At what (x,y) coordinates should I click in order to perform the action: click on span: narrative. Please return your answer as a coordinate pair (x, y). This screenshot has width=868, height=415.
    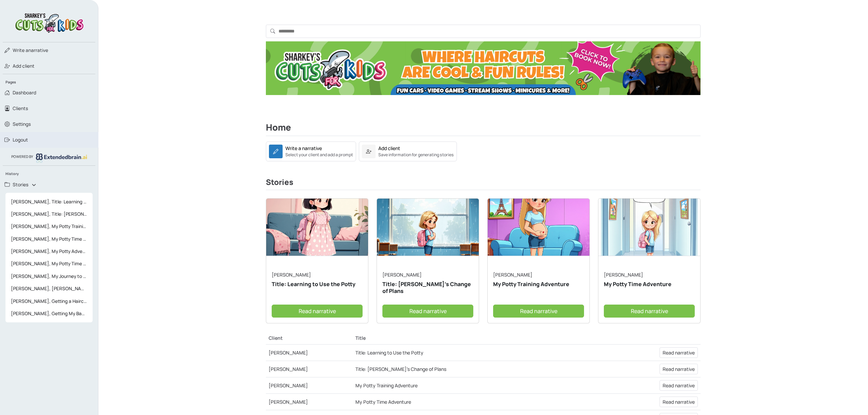
    Looking at the image, I should click on (31, 50).